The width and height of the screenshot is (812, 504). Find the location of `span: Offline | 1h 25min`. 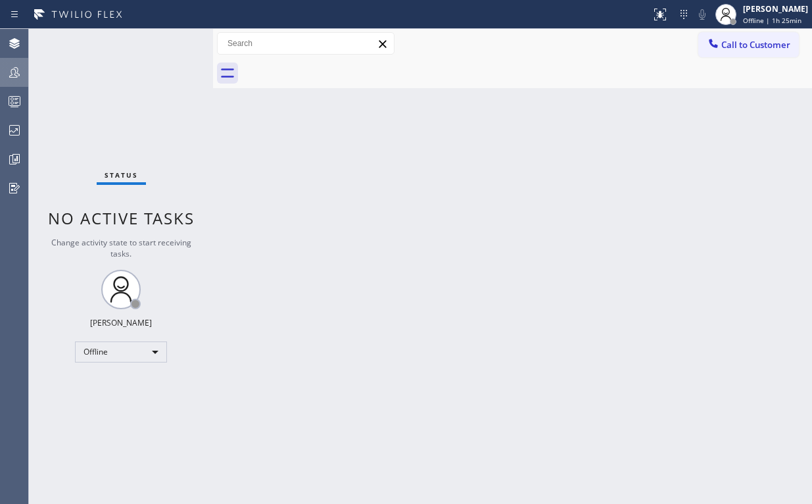

span: Offline | 1h 25min is located at coordinates (772, 21).